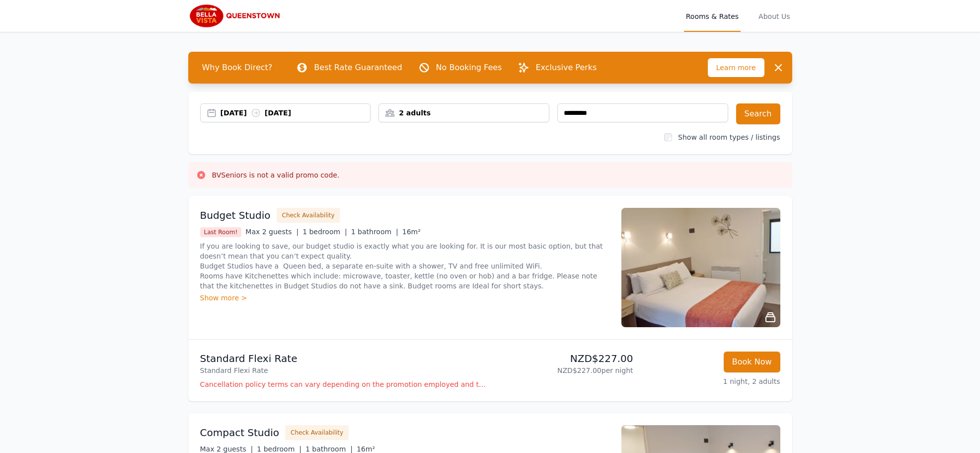 The image size is (980, 453). I want to click on p: Best Rate Guaranteed, so click(358, 68).